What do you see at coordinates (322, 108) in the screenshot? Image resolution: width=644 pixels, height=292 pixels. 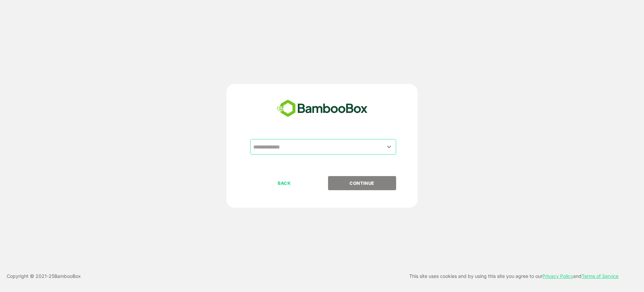 I see `img: bamboobox` at bounding box center [322, 108].